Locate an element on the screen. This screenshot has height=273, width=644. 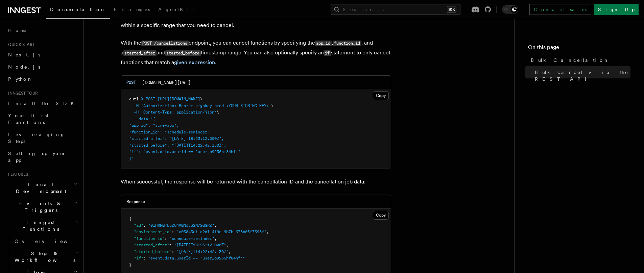
span: Features is located at coordinates (16, 174).